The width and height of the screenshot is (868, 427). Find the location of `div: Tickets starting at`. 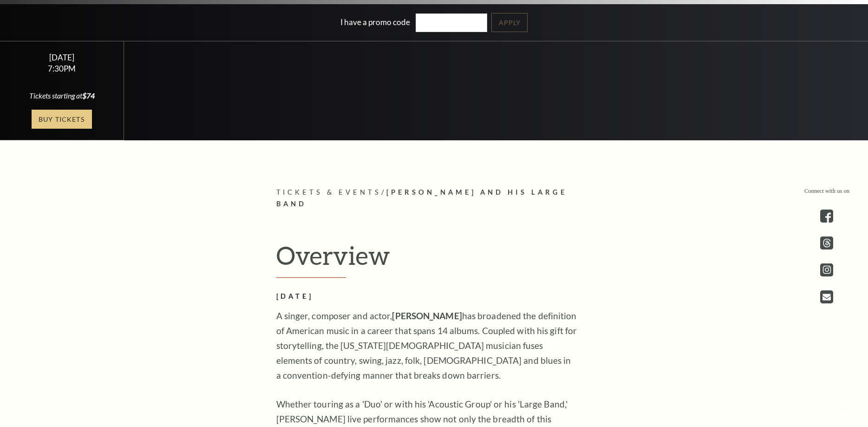

div: Tickets starting at is located at coordinates (62, 96).